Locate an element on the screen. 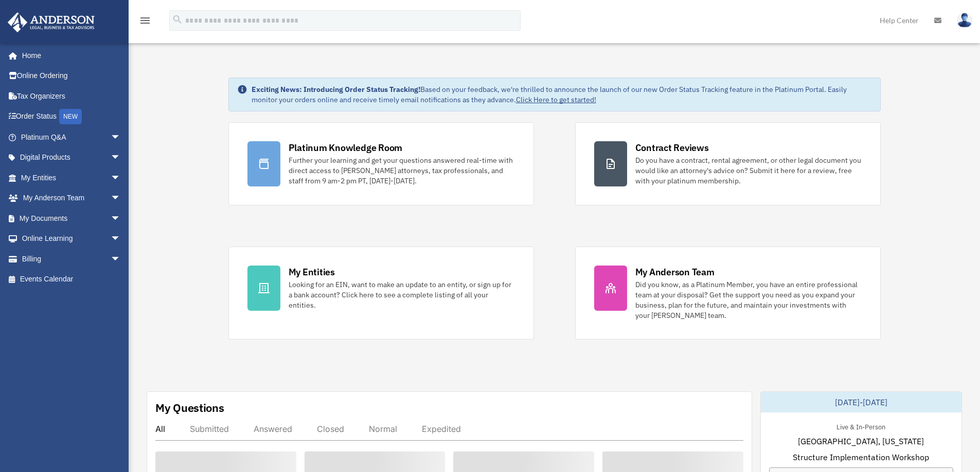 This screenshot has height=472, width=980. div: Answered is located at coordinates (273, 429).